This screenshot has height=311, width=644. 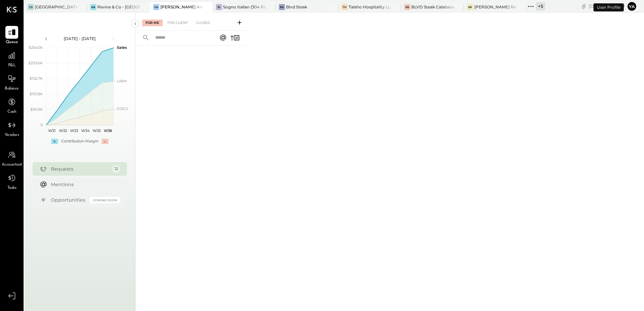 What do you see at coordinates (370, 7) in the screenshot?
I see `div: Taisho Hospitality LLC` at bounding box center [370, 7].